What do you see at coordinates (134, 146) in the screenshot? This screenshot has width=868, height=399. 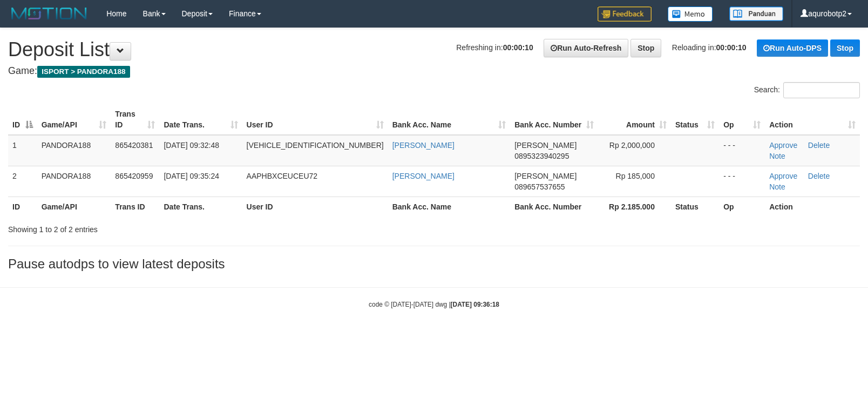 I see `span: 865420381` at bounding box center [134, 146].